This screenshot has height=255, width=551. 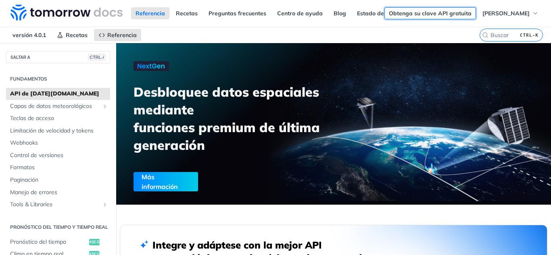 What do you see at coordinates (380, 13) in the screenshot?
I see `font: Estado de la API` at bounding box center [380, 13].